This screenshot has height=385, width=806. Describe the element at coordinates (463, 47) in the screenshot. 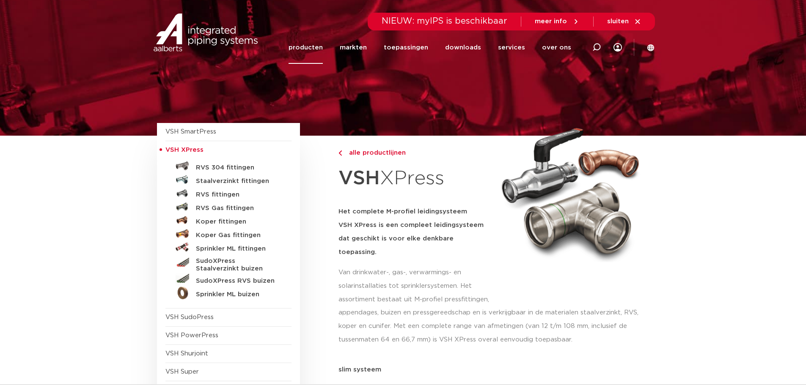

I see `a: downloads` at that location.